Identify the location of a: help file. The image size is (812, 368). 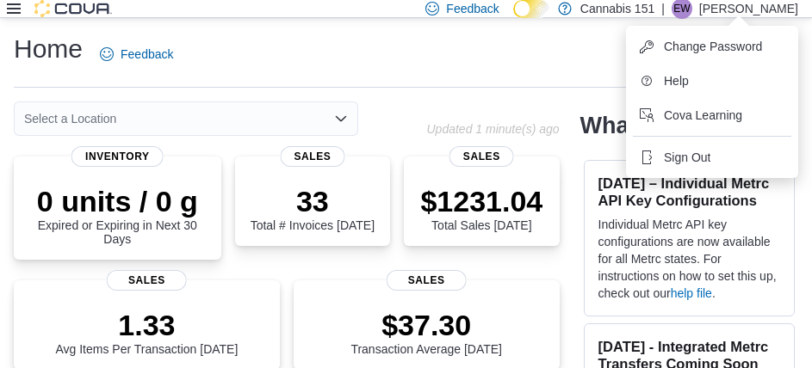
(691, 294).